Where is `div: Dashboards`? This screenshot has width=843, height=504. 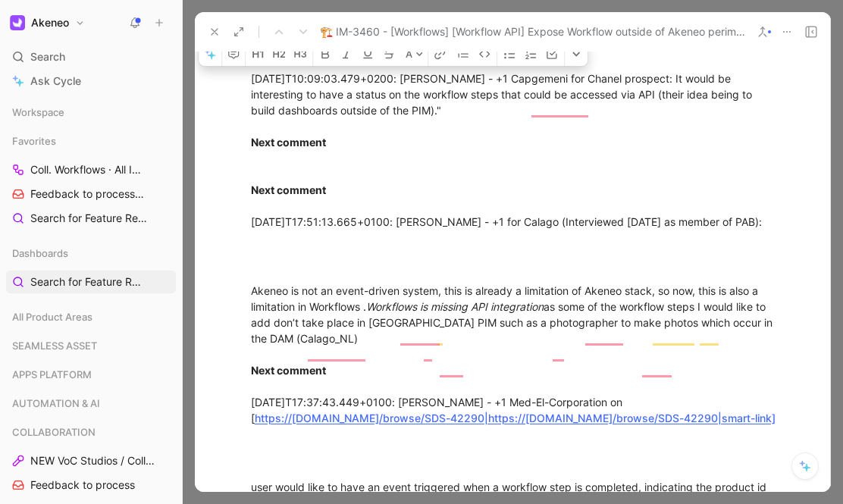 div: Dashboards is located at coordinates (91, 253).